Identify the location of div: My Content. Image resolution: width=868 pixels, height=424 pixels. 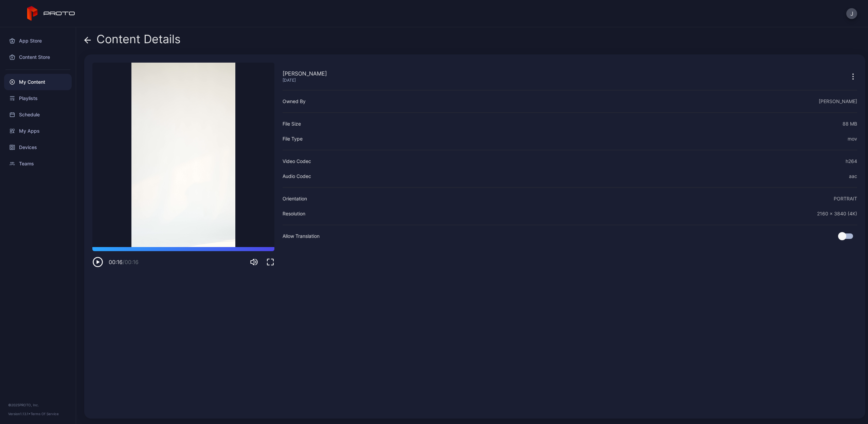
(37, 82).